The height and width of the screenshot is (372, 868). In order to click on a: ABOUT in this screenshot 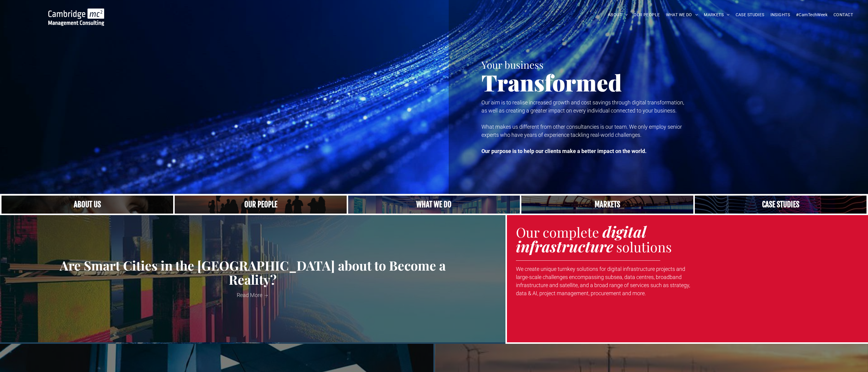, I will do `click(618, 15)`.